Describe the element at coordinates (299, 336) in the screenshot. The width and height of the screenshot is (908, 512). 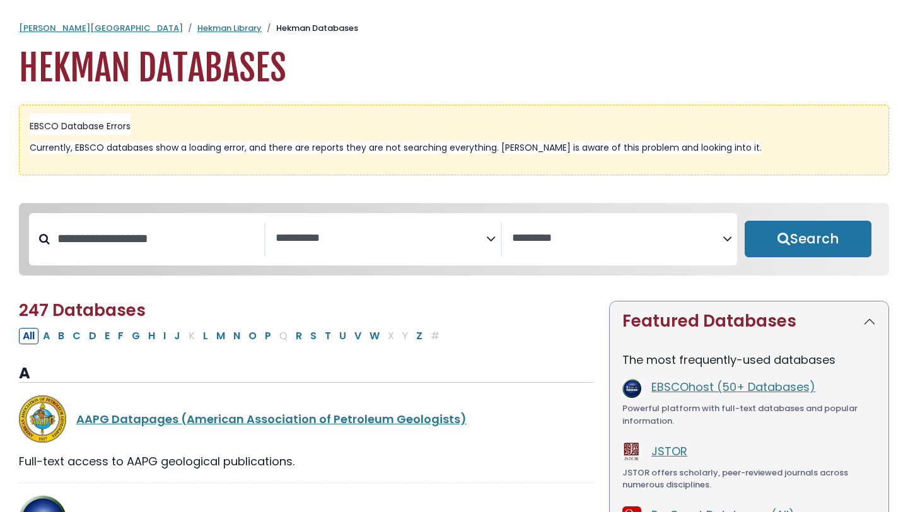
I see `button: Filter Results R` at that location.